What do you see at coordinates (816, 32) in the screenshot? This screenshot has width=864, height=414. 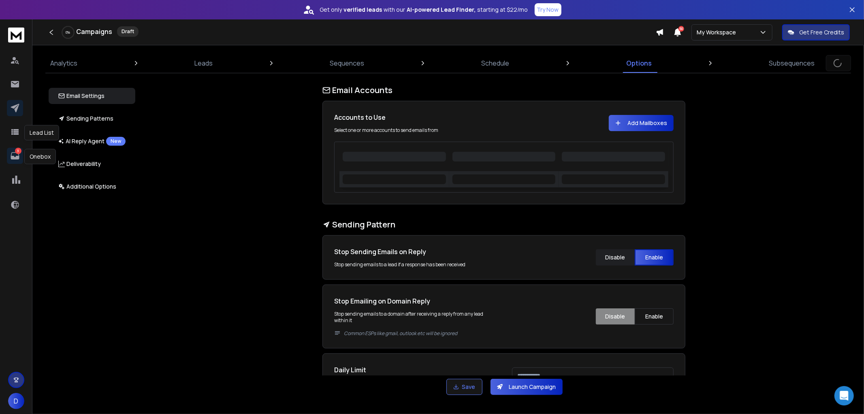 I see `button: Get Free Credits` at bounding box center [816, 32].